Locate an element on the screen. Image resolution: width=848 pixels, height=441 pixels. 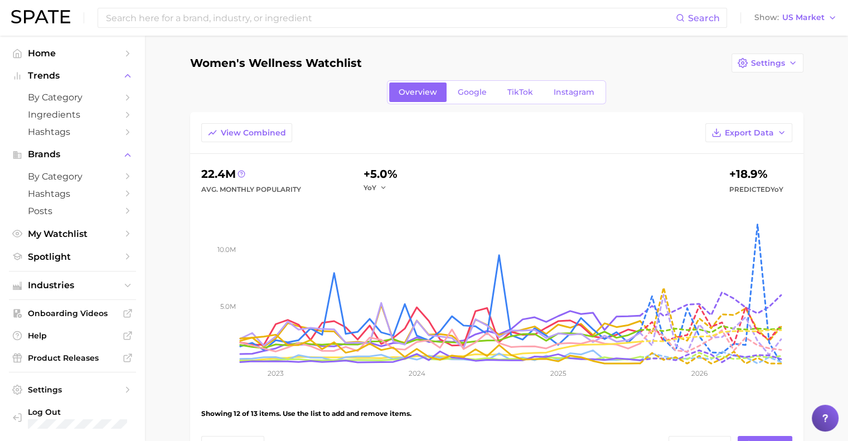
span: Export Data is located at coordinates (749, 133).